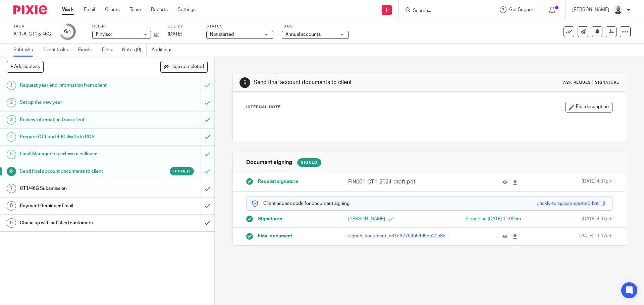 Image resolution: width=644 pixels, height=305 pixels. Describe the element at coordinates (303, 34) in the screenshot. I see `span: Annual accounts` at that location.